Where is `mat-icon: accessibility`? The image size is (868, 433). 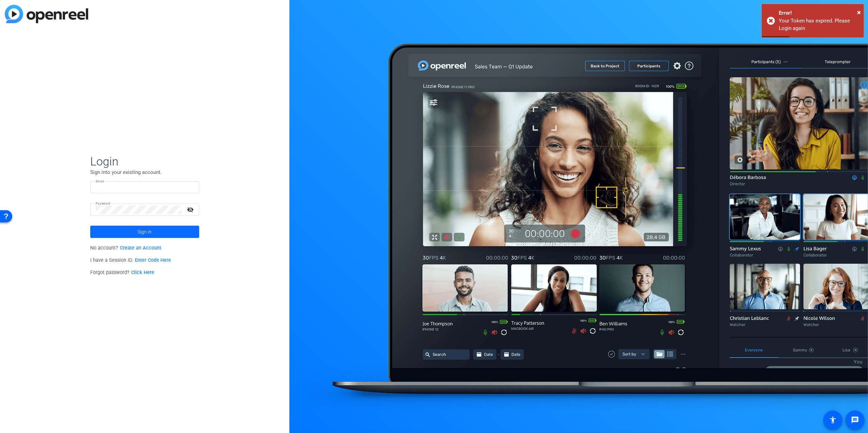 mat-icon: accessibility is located at coordinates (832, 420).